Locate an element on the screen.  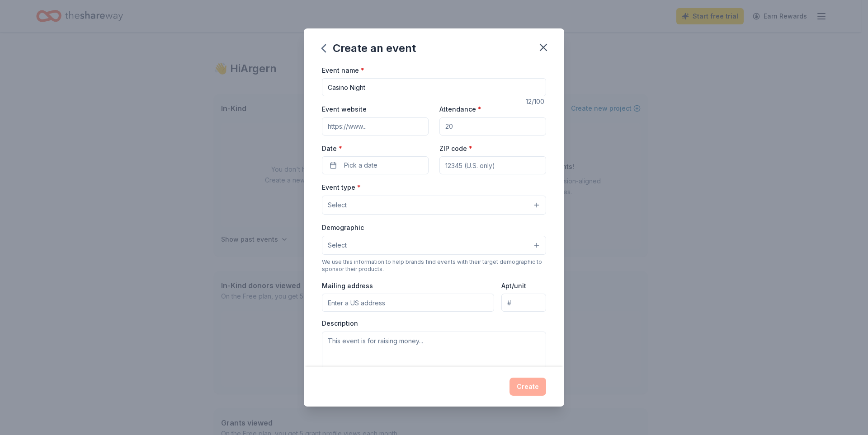
input: 12345 (U.S. only) is located at coordinates (493, 165).